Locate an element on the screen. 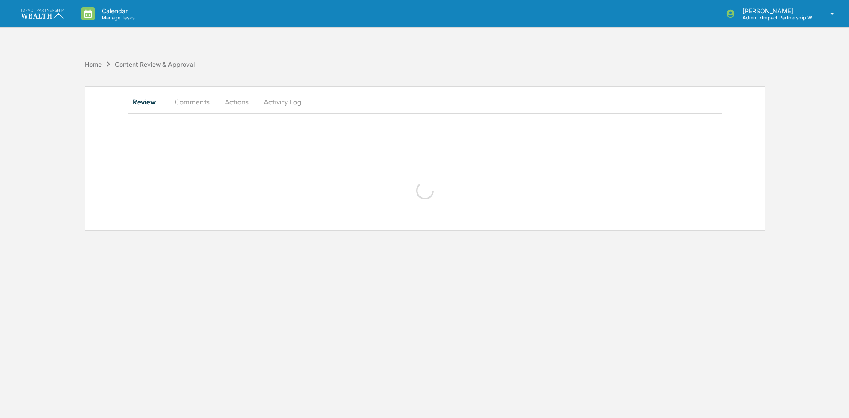  button: Actions is located at coordinates (236, 102).